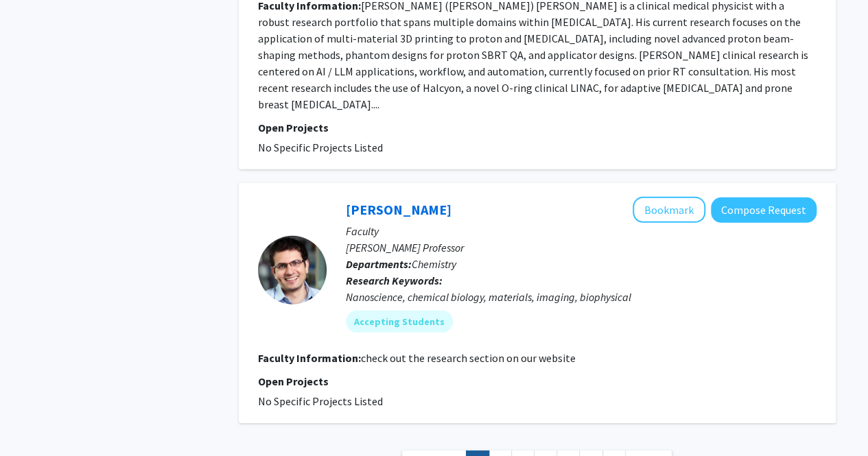 The height and width of the screenshot is (456, 868). Describe the element at coordinates (468, 358) in the screenshot. I see `fg-read-more: check out the research section on our website` at that location.